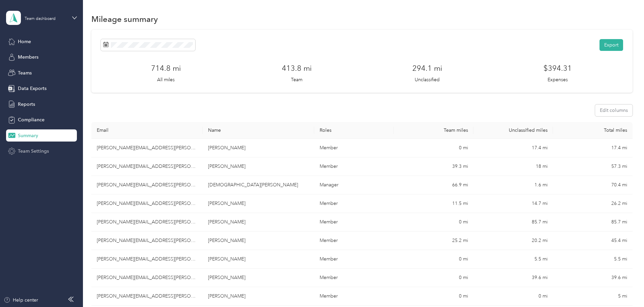 Image resolution: width=644 pixels, height=307 pixels. I want to click on span: Members, so click(28, 57).